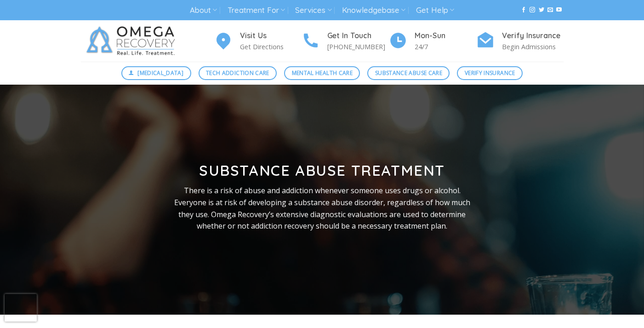 This screenshot has width=644, height=328. I want to click on span: Verify Insurance, so click(490, 72).